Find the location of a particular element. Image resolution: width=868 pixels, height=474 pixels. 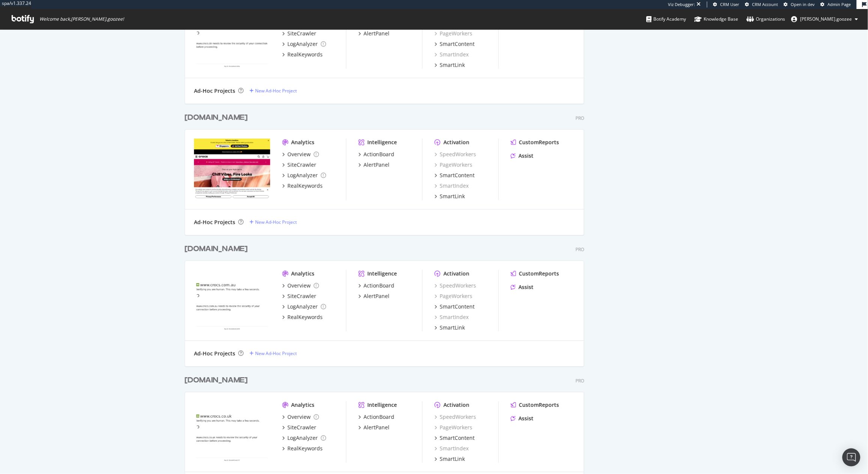

div: Viz Debugger: is located at coordinates (682, 5).